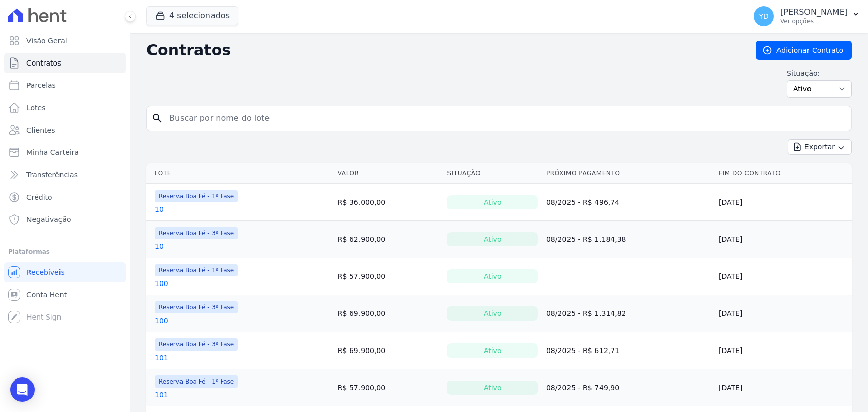 The width and height of the screenshot is (868, 412). I want to click on th: Próximo Pagamento, so click(628, 173).